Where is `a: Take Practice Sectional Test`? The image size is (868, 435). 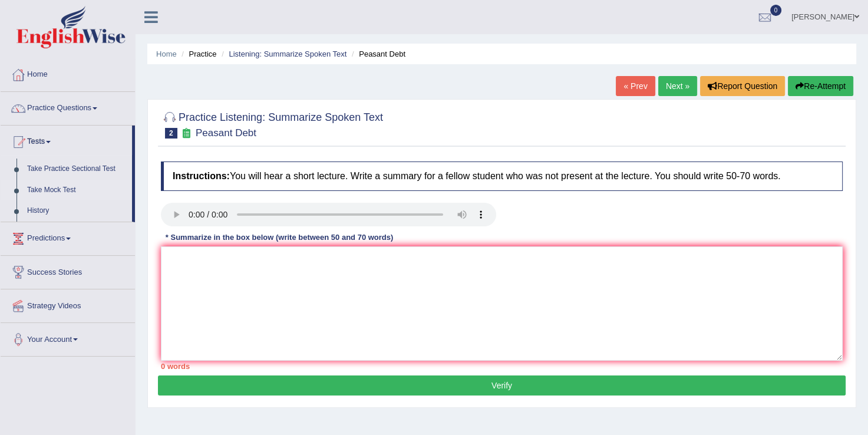 a: Take Practice Sectional Test is located at coordinates (77, 169).